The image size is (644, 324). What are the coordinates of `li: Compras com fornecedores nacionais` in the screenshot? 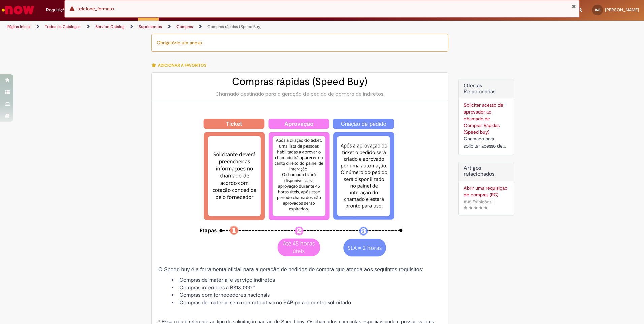 It's located at (306, 295).